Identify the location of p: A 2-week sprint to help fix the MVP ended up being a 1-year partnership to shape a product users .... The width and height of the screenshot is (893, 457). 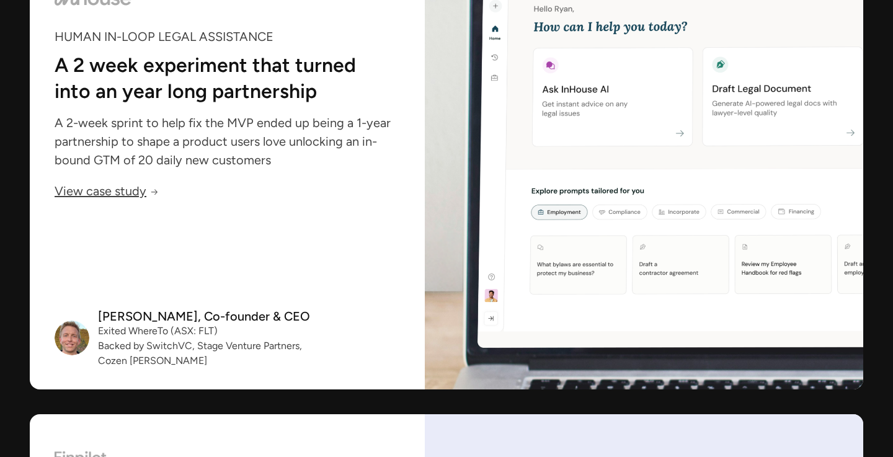
(227, 141).